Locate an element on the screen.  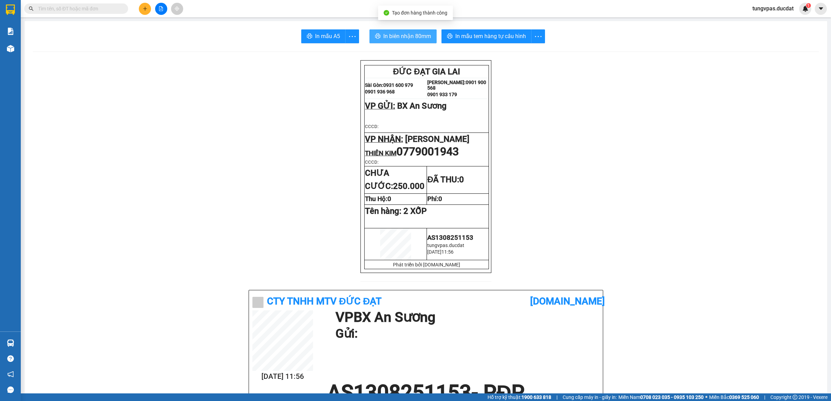
span: In mẫu A5 is located at coordinates (328, 36).